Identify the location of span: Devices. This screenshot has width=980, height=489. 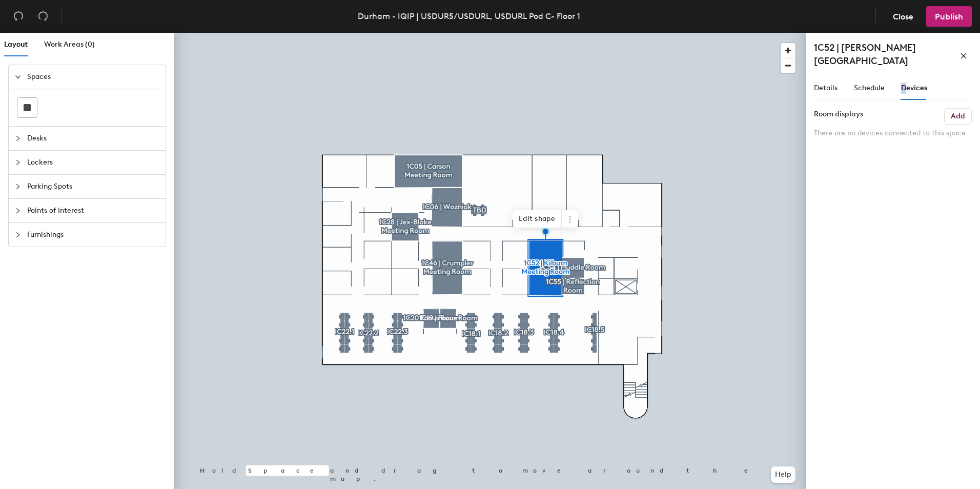
(914, 87).